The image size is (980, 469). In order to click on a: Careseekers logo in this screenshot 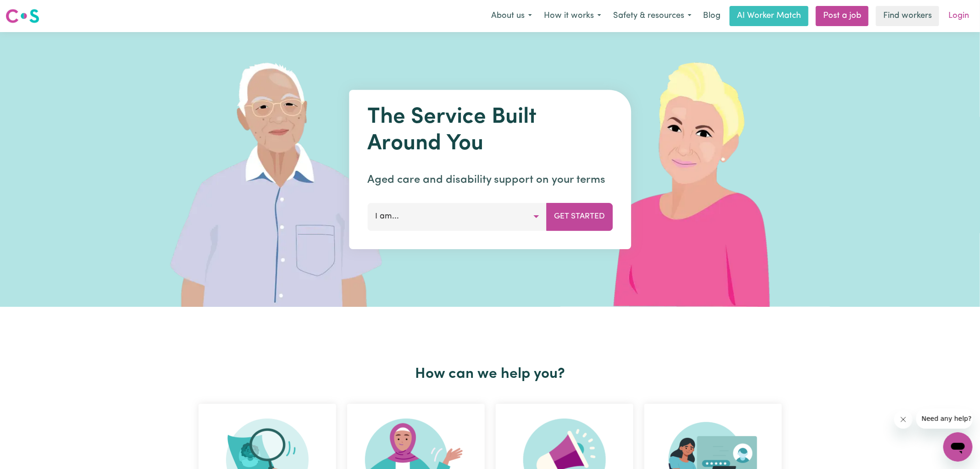, I will do `click(22, 16)`.